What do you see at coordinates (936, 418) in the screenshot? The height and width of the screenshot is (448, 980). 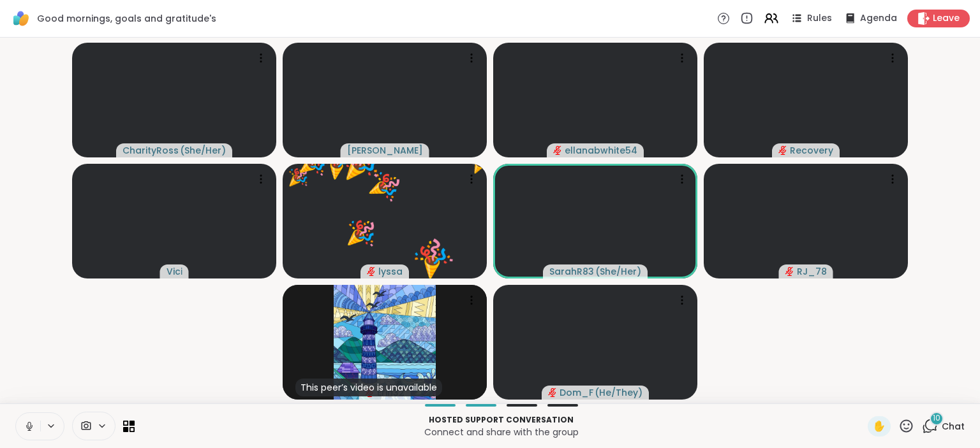 I see `span: 10` at bounding box center [936, 418].